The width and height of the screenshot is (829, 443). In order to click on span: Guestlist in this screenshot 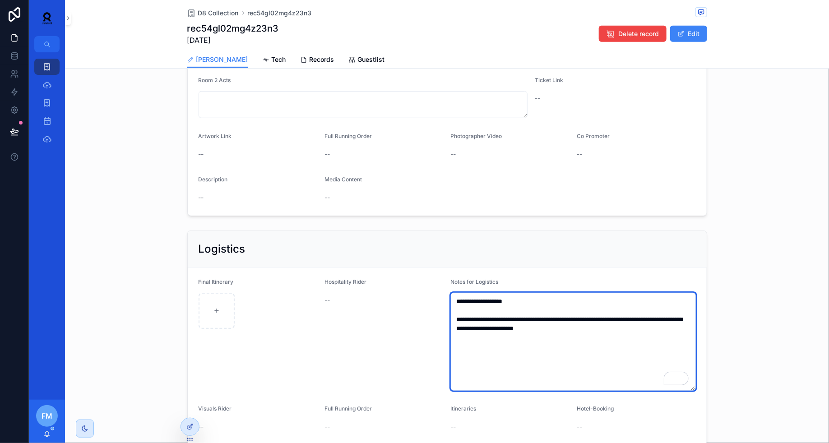, I will do `click(371, 60)`.